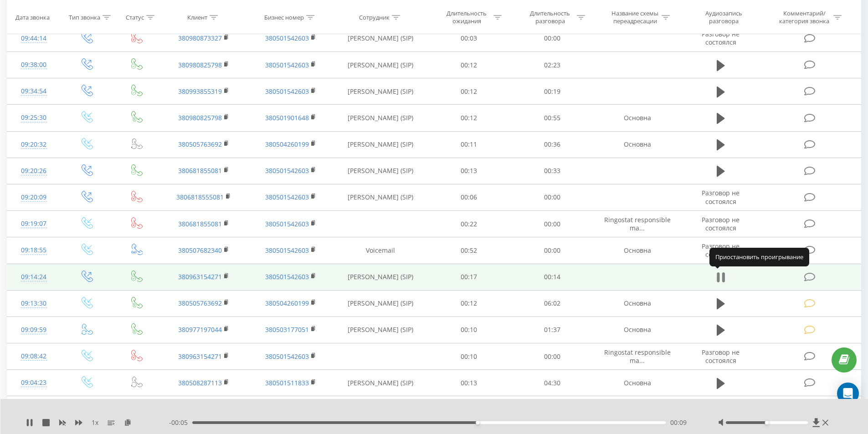  What do you see at coordinates (552, 330) in the screenshot?
I see `td: 01:37` at bounding box center [552, 330].